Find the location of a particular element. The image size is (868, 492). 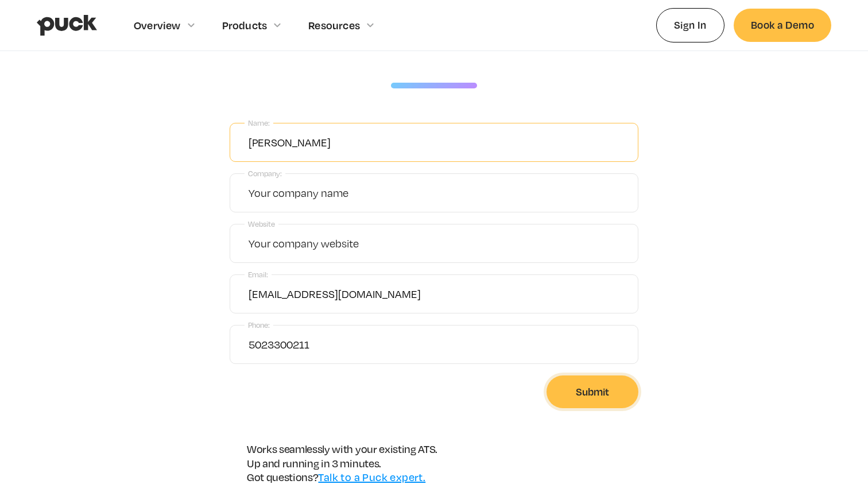

a: Book a Demo is located at coordinates (783, 25).